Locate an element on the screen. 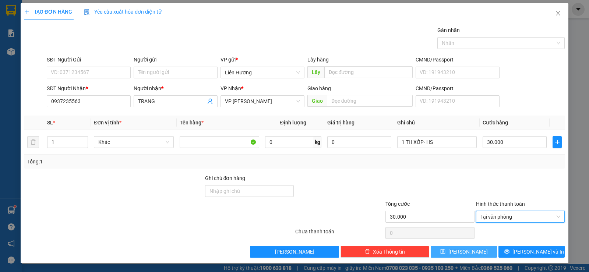  label: Ghi chú đơn hàng is located at coordinates (225, 178).